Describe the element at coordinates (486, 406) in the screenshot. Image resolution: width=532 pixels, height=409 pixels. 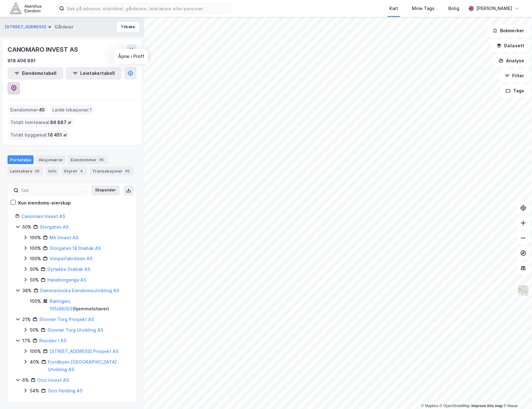
I see `a: Improve this map` at that location.